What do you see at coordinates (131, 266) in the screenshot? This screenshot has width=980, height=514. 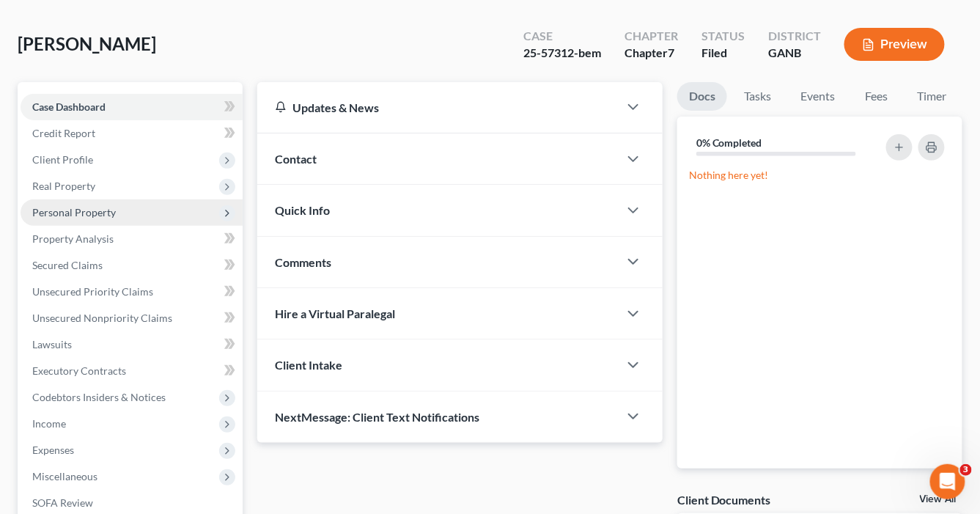 I see `a: Secured Claims` at bounding box center [131, 266].